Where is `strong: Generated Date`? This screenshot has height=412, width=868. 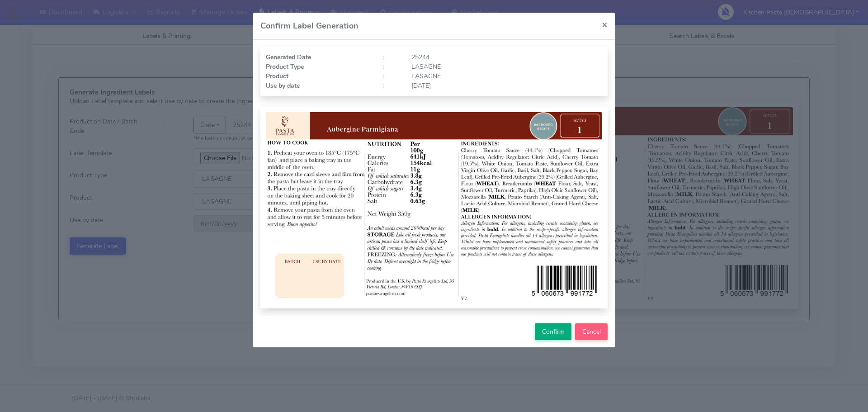 strong: Generated Date is located at coordinates (288, 57).